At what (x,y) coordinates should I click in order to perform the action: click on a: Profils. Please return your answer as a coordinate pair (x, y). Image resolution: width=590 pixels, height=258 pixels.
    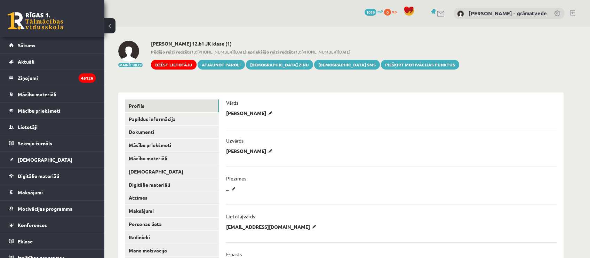
    Looking at the image, I should click on (172, 106).